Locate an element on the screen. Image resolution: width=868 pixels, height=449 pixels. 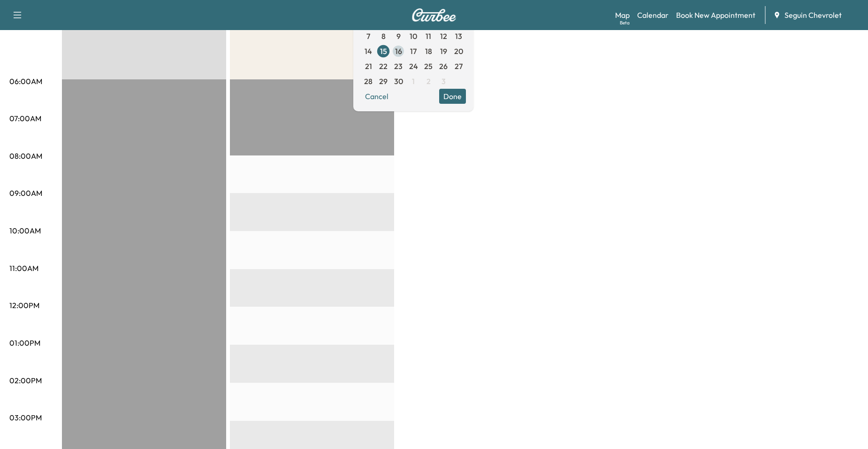
span: 21 is located at coordinates (369, 66).